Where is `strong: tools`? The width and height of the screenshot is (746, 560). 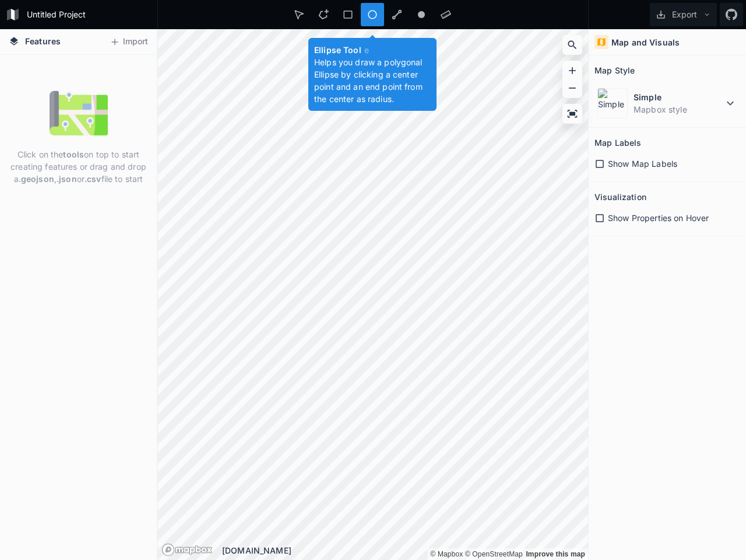
strong: tools is located at coordinates (73, 154).